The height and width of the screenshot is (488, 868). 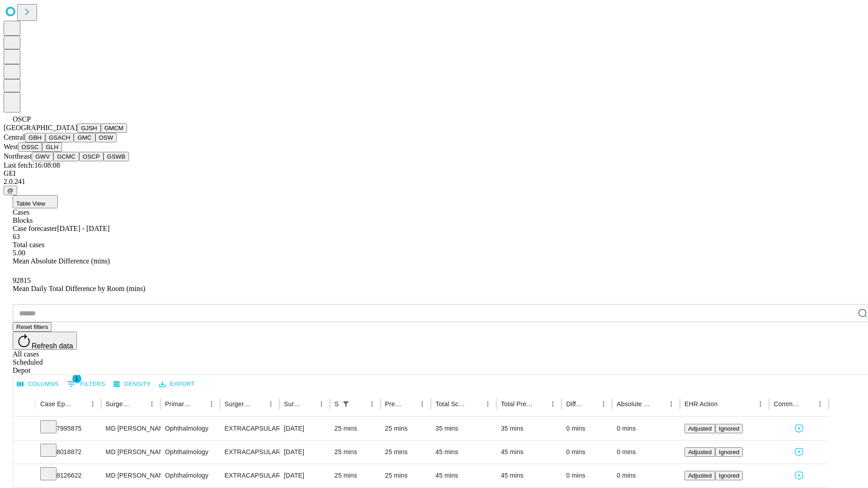 I want to click on button: Select columns, so click(x=38, y=384).